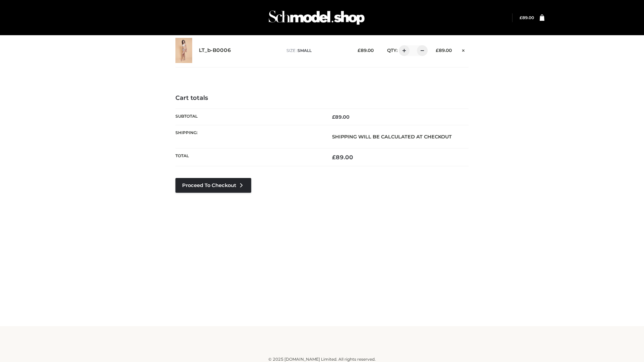  What do you see at coordinates (249, 117) in the screenshot?
I see `th: Subtotal` at bounding box center [249, 117].